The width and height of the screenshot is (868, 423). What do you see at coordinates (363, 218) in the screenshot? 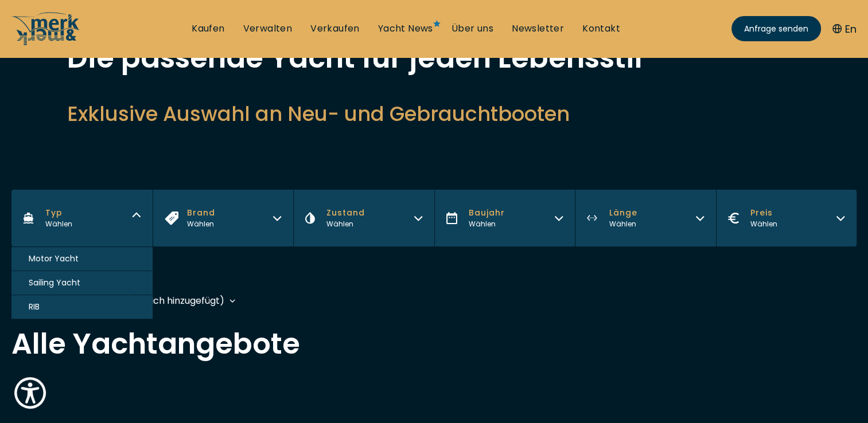
I see `button: ZustandWählen` at bounding box center [363, 218].